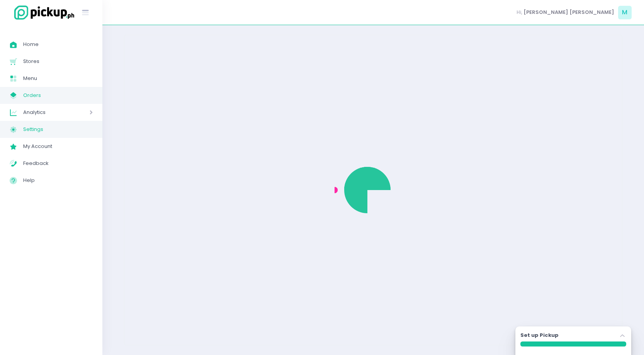  Describe the element at coordinates (58, 163) in the screenshot. I see `span: Feedback` at that location.